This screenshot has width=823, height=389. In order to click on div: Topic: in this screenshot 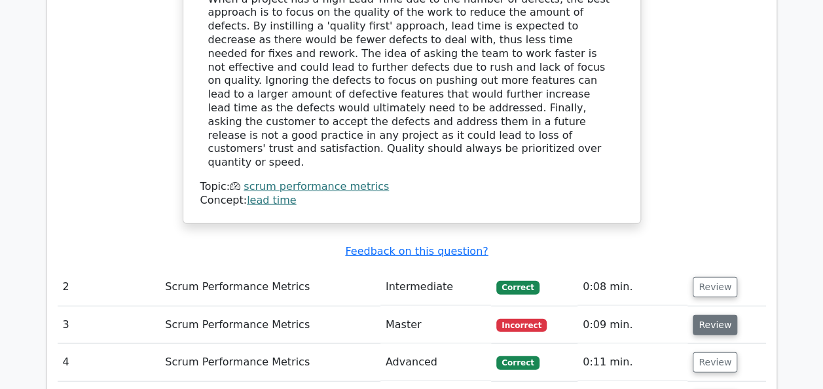, I will do `click(412, 187)`.